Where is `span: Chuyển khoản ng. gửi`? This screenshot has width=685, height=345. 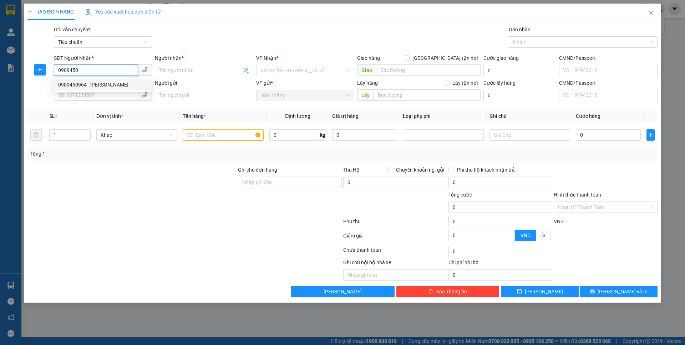 span: Chuyển khoản ng. gửi is located at coordinates (420, 170).